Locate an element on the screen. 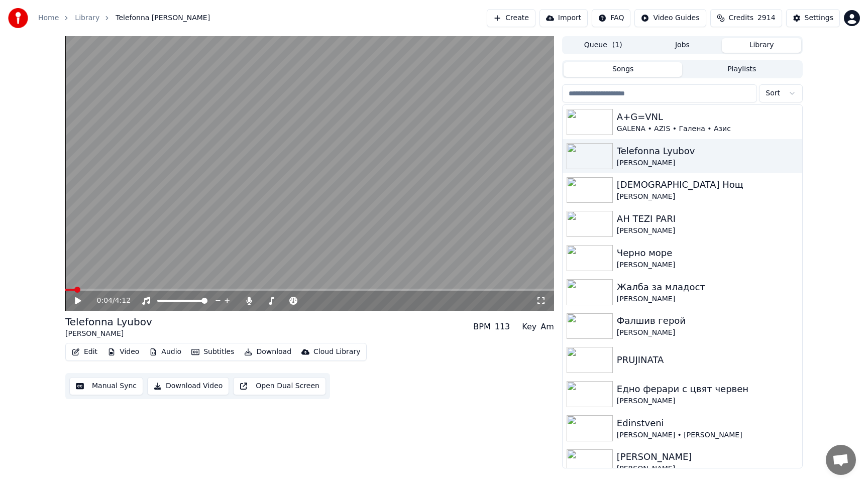  button: Credits2914 is located at coordinates (746, 18).